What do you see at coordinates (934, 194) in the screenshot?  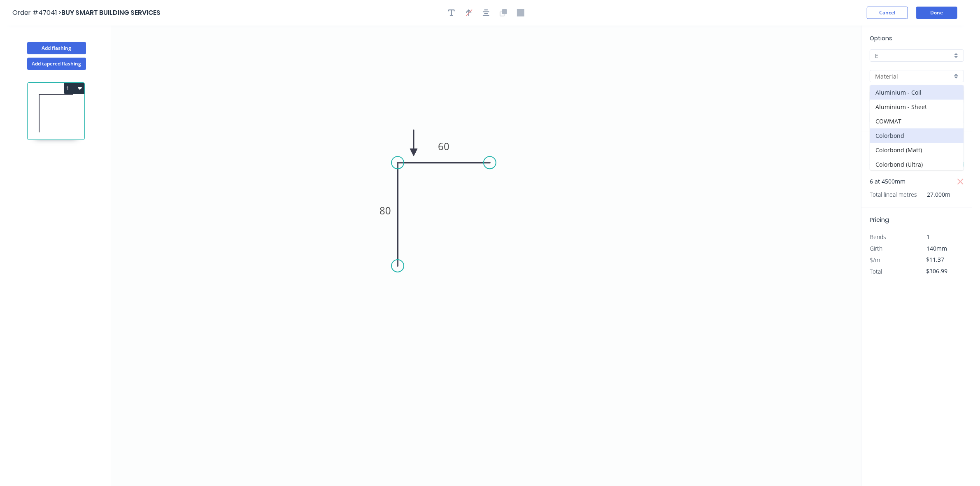 I see `span: 27.000m` at bounding box center [934, 194].